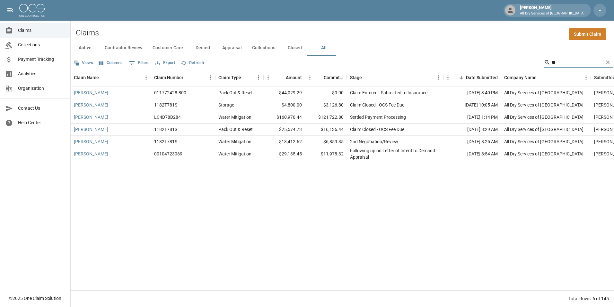  Describe the element at coordinates (32, 10) in the screenshot. I see `img: ocs-logo-white-transparent.png` at that location.